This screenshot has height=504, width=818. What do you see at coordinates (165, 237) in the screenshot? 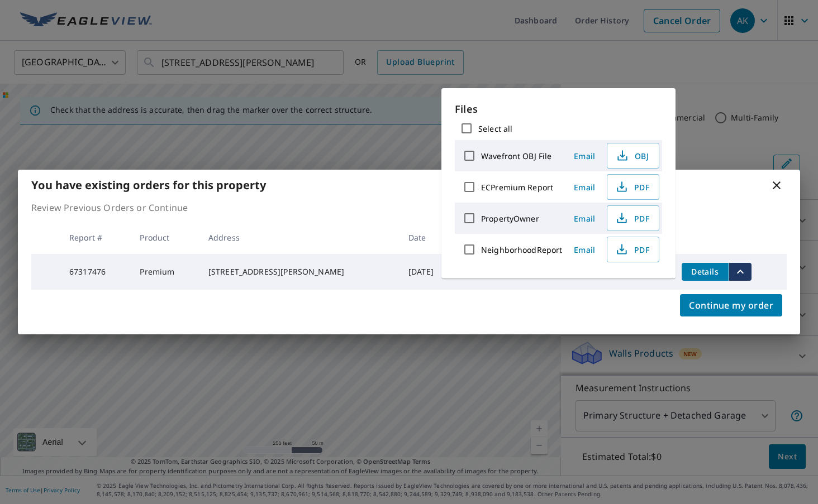
I see `th: Product` at bounding box center [165, 237].